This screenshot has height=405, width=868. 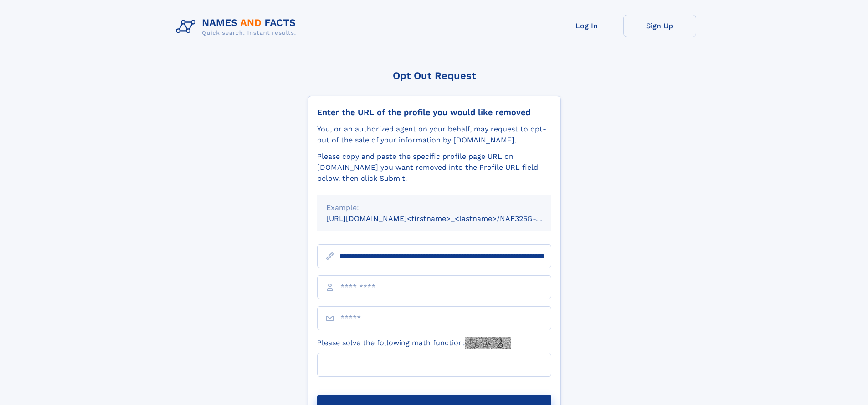 I want to click on img: Logo Names and Facts, so click(x=238, y=27).